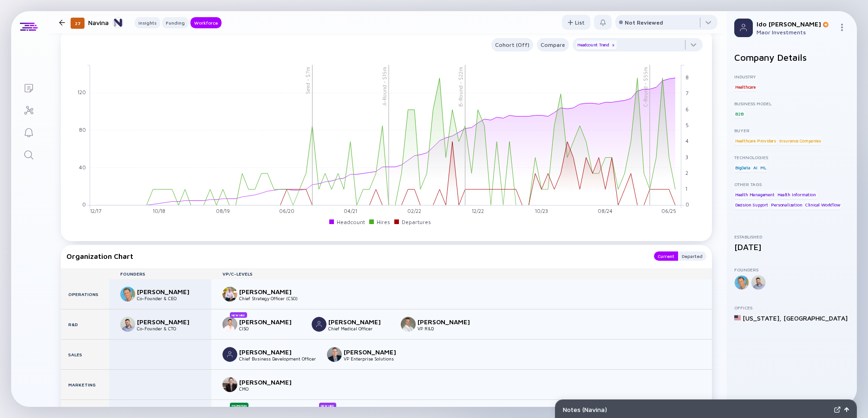  Describe the element at coordinates (85, 294) in the screenshot. I see `div: Operations` at that location.